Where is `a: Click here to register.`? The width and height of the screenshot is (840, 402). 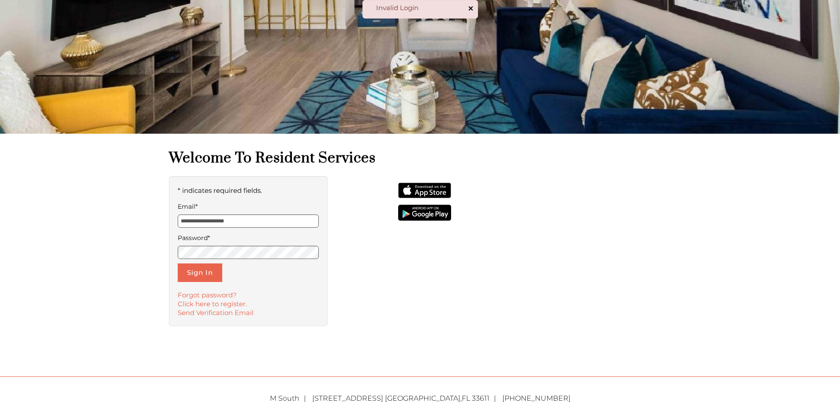 a: Click here to register. is located at coordinates (212, 303).